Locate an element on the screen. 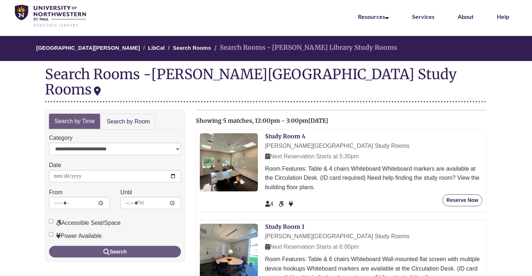 The image size is (532, 276). button: Search is located at coordinates (115, 251).